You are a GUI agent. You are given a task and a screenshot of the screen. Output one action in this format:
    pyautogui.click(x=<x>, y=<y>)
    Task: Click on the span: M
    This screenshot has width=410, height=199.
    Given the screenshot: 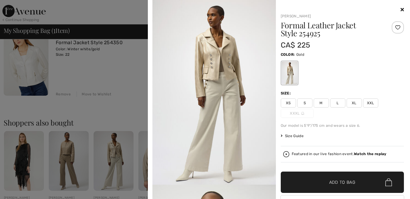 What is the action you would take?
    pyautogui.click(x=321, y=103)
    